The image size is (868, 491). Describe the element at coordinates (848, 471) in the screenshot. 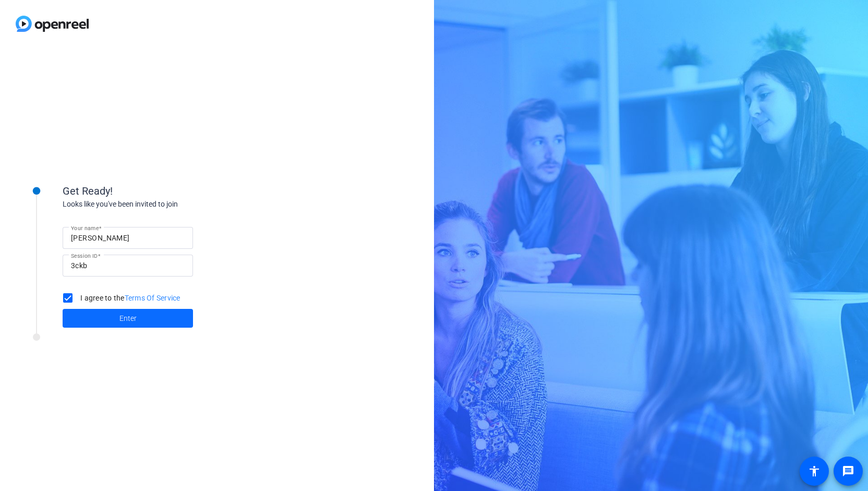

I see `mat-icon: message` at that location.